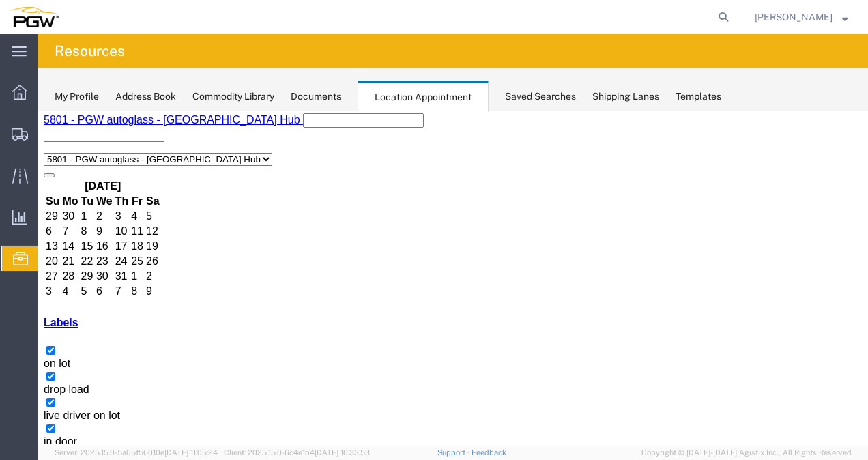 This screenshot has height=460, width=868. Describe the element at coordinates (31, 165) in the screenshot. I see `td: 28` at that location.